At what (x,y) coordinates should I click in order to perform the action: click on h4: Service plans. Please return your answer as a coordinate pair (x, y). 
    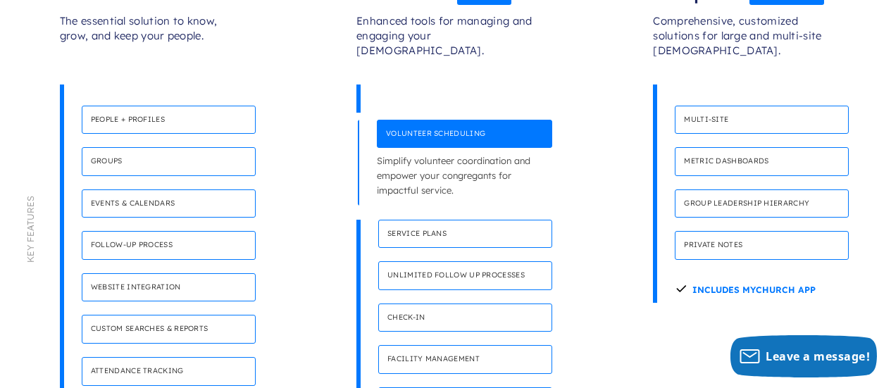
    Looking at the image, I should click on (465, 234).